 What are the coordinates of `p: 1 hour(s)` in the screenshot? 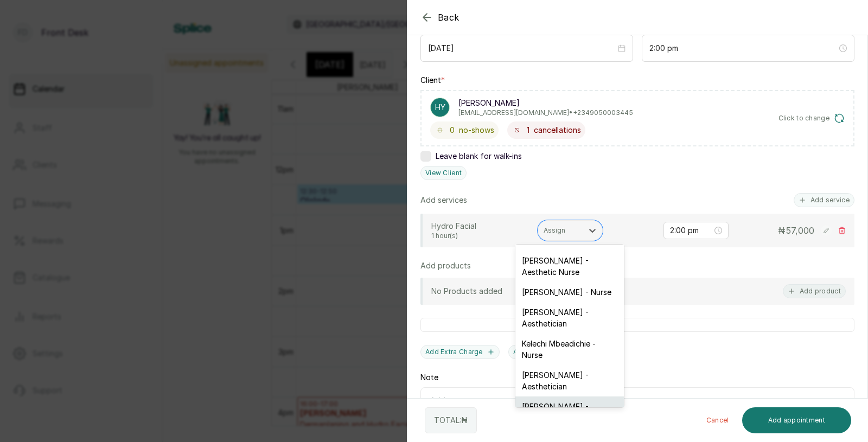 It's located at (480, 236).